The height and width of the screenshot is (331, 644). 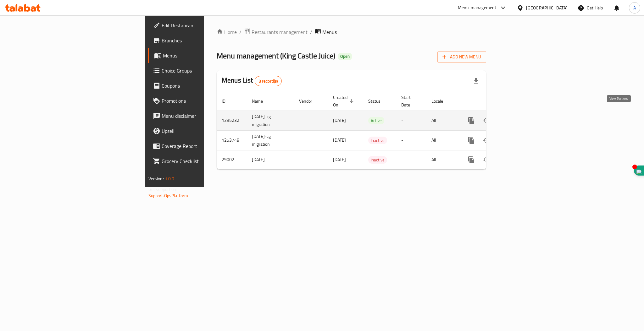 What do you see at coordinates (376, 120) in the screenshot?
I see `span: Active` at bounding box center [376, 120].